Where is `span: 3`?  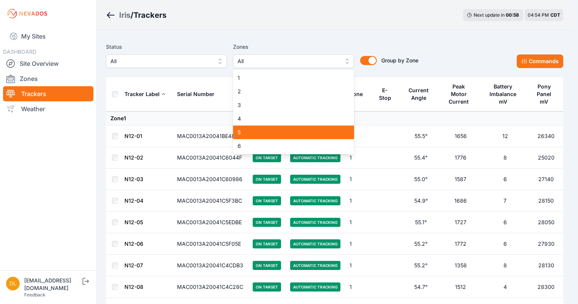 span: 3 is located at coordinates (289, 105).